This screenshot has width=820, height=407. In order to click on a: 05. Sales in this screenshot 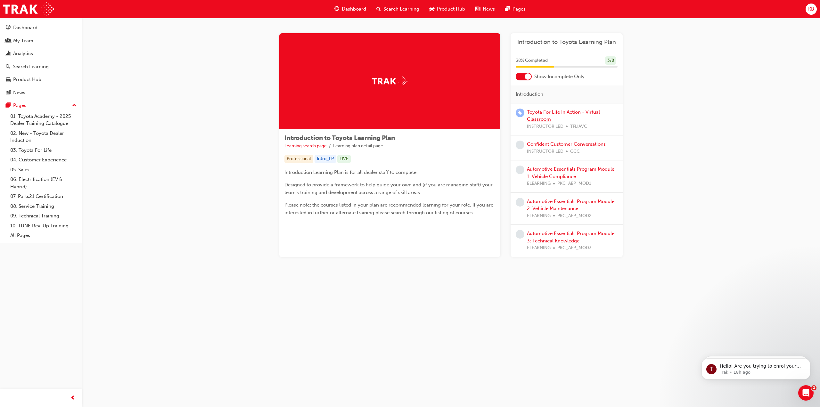, I will do `click(43, 170)`.